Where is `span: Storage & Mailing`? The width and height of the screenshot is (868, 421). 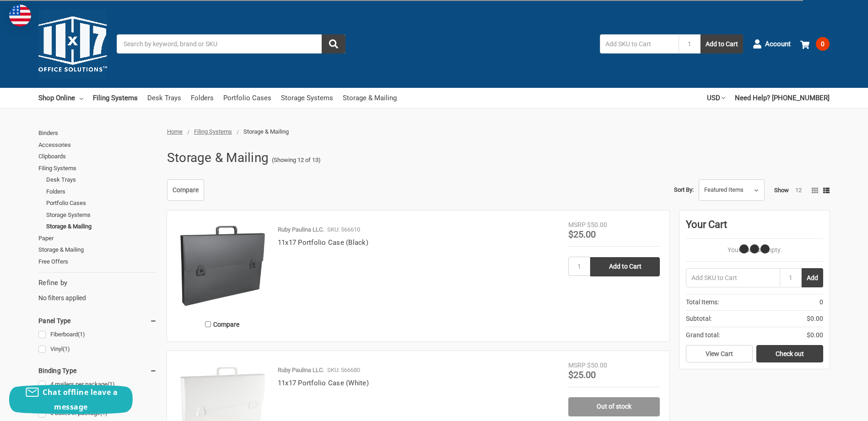 span: Storage & Mailing is located at coordinates (266, 131).